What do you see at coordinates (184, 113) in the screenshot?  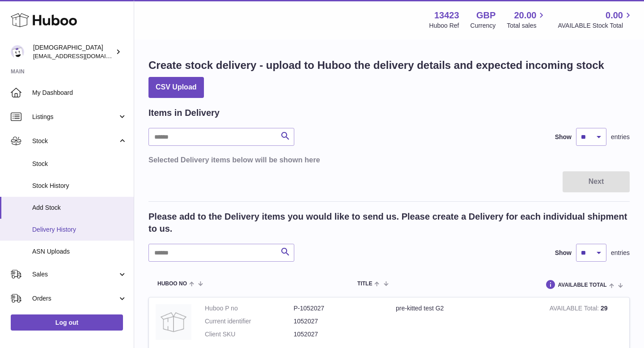 I see `h2: Items in Delivery` at bounding box center [184, 113].